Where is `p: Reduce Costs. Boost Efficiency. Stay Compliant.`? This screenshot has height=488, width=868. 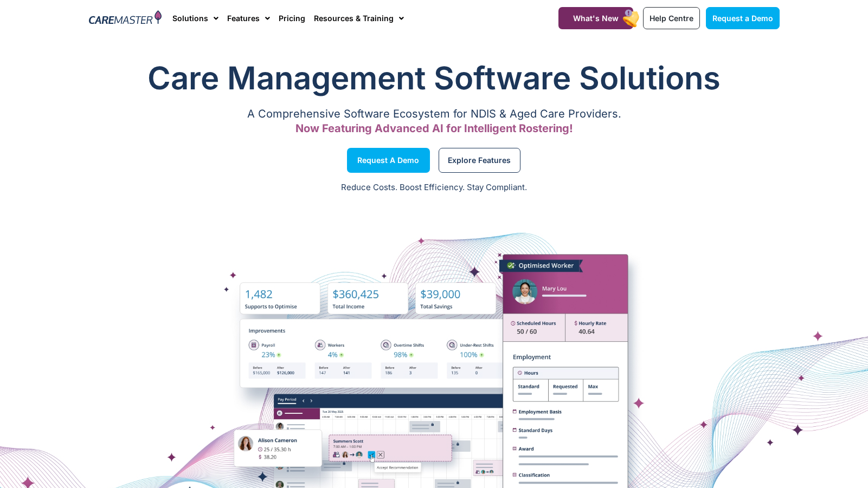
p: Reduce Costs. Boost Efficiency. Stay Compliant. is located at coordinates (433, 187).